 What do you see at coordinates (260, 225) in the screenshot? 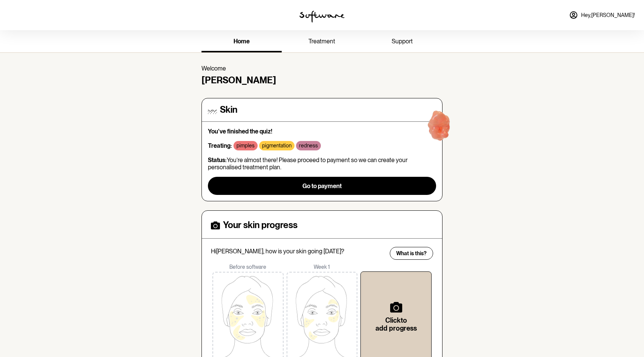
I see `h4: Your skin progress` at bounding box center [260, 225].